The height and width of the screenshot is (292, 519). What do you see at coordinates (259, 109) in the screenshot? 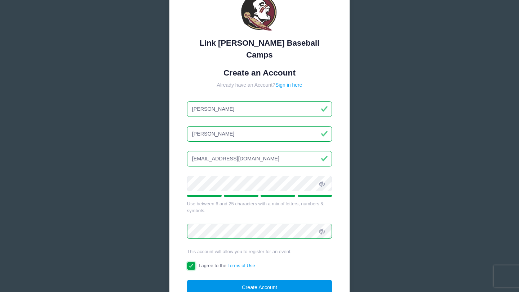
I see `input: First Name` at bounding box center [259, 109].